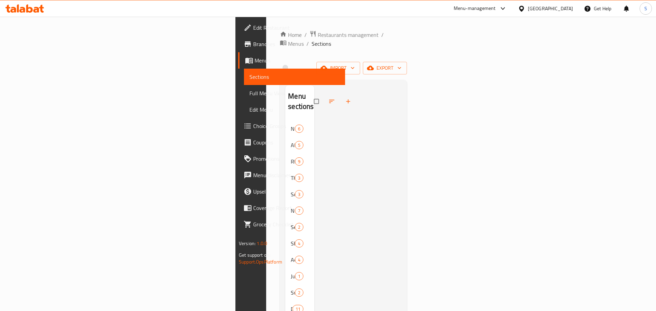  What do you see at coordinates (300, 194) in the screenshot?
I see `div: SALAD3` at bounding box center [300, 194].